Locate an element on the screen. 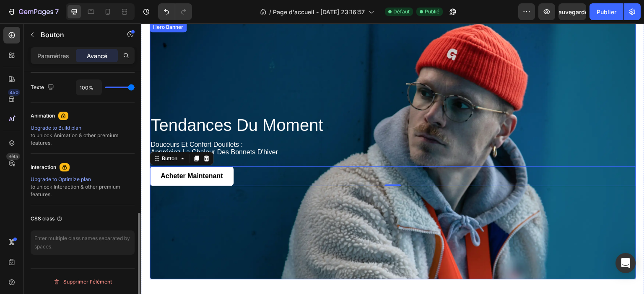 This screenshot has height=294, width=644. font: Publier is located at coordinates (606, 12).